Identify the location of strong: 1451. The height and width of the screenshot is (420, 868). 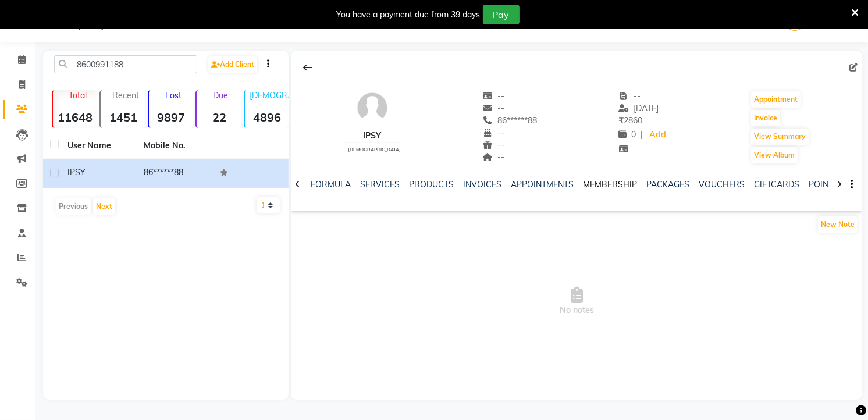
(123, 117).